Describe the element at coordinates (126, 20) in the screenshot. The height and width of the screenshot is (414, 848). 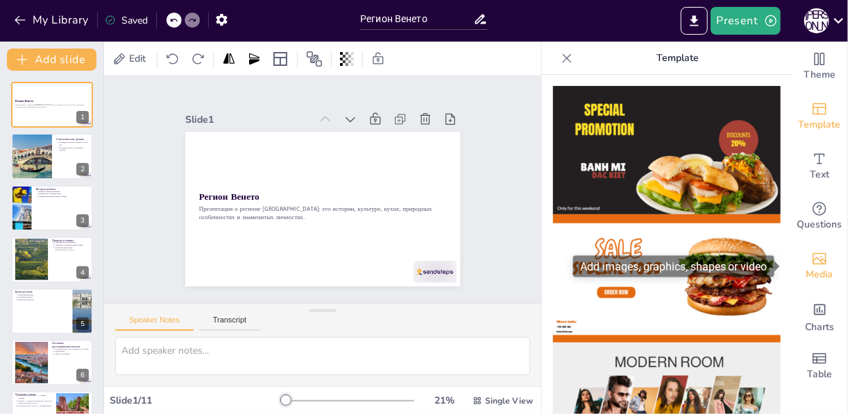
I see `div: Saved` at that location.